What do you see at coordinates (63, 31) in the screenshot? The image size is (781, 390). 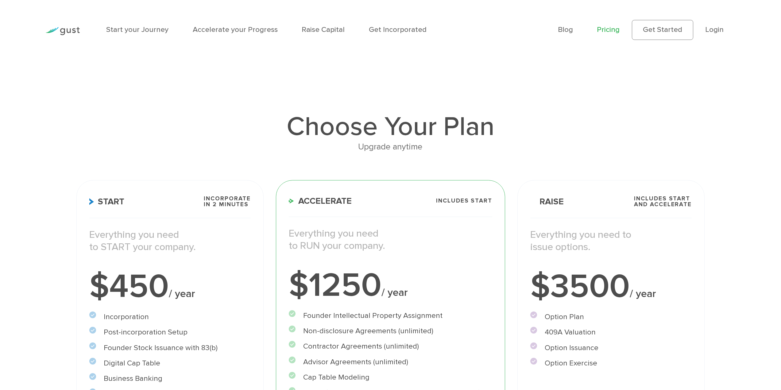 I see `img: Gust Logo` at bounding box center [63, 31].